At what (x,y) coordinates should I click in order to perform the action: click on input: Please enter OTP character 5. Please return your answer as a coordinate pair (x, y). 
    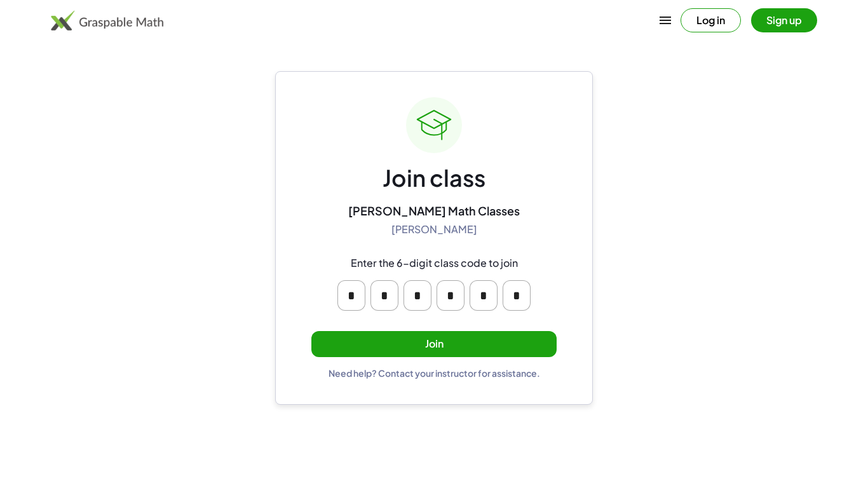
    Looking at the image, I should click on (484, 295).